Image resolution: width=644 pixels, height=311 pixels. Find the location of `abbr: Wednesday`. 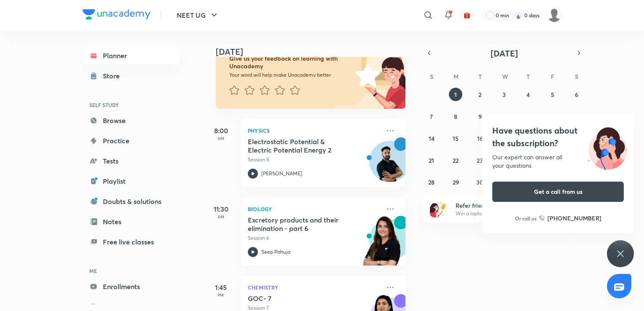

abbr: Wednesday is located at coordinates (505, 76).